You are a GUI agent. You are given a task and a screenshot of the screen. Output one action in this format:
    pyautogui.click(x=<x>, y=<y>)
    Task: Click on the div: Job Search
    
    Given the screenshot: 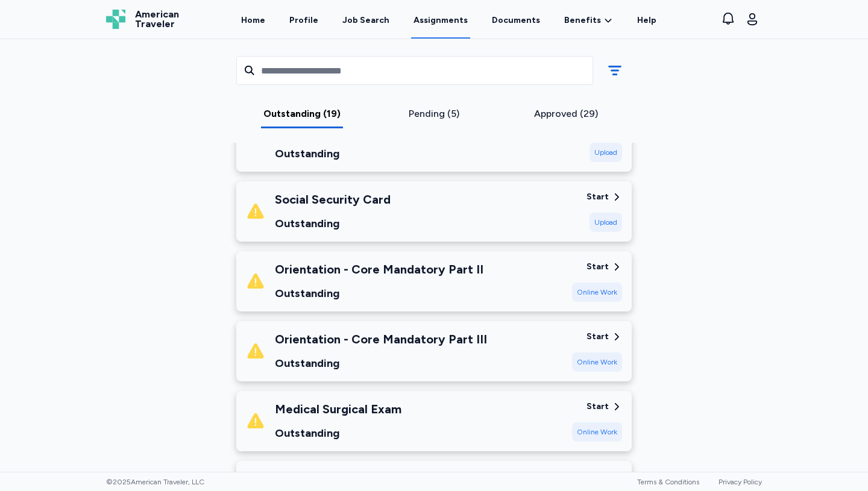 What is the action you would take?
    pyautogui.click(x=366, y=20)
    